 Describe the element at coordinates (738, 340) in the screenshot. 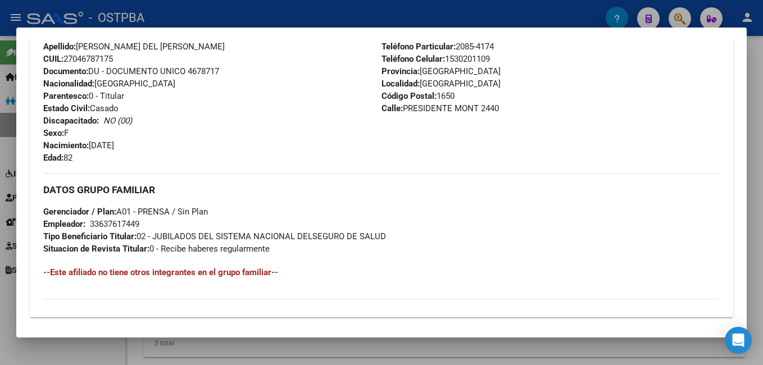

I see `div: Open Intercom Messenger` at that location.